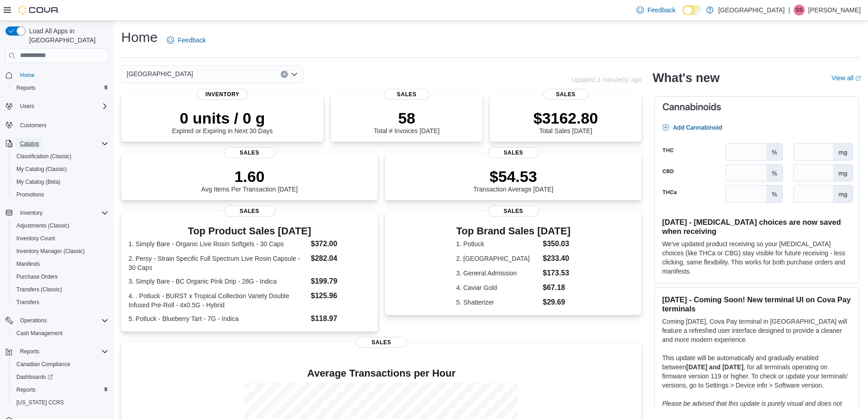 The height and width of the screenshot is (419, 868). I want to click on span: SS, so click(800, 10).